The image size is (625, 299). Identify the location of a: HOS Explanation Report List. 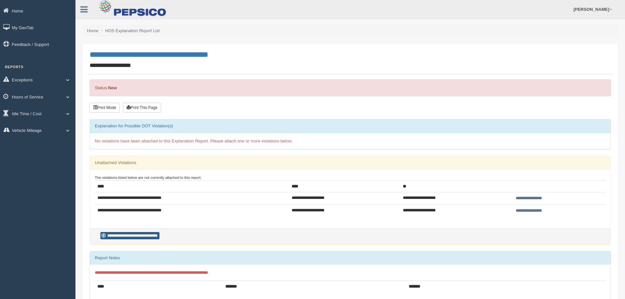
(133, 31).